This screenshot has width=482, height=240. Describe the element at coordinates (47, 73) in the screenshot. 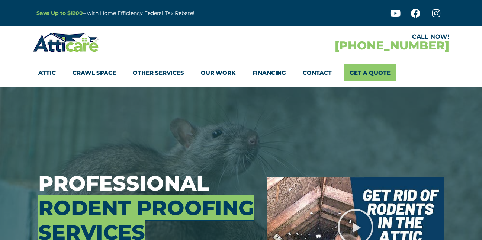

I see `a: Attic` at that location.